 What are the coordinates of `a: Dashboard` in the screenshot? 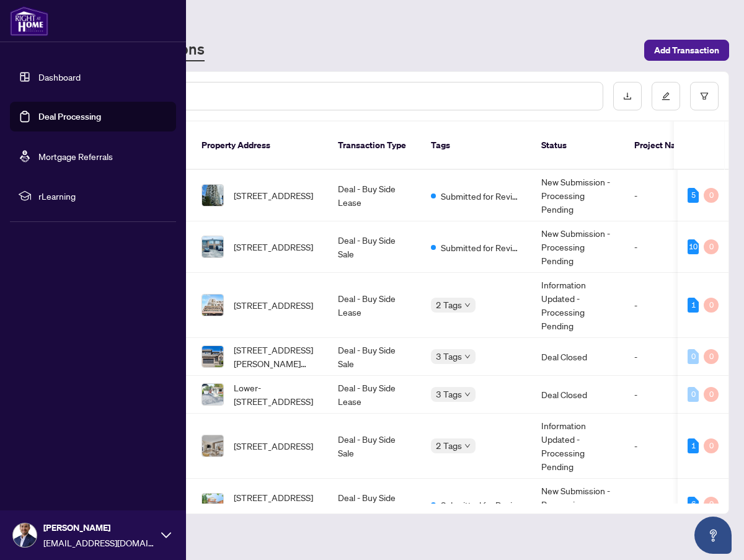 It's located at (60, 77).